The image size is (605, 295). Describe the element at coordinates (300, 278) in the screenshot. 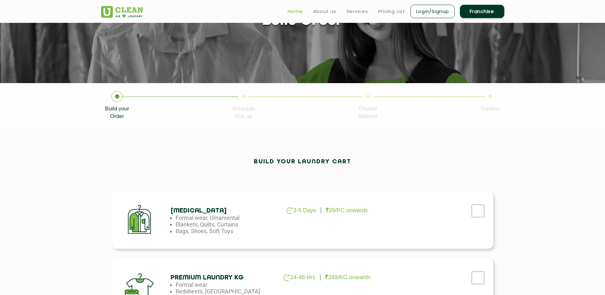

I see `p: 24-48 Hrs` at that location.